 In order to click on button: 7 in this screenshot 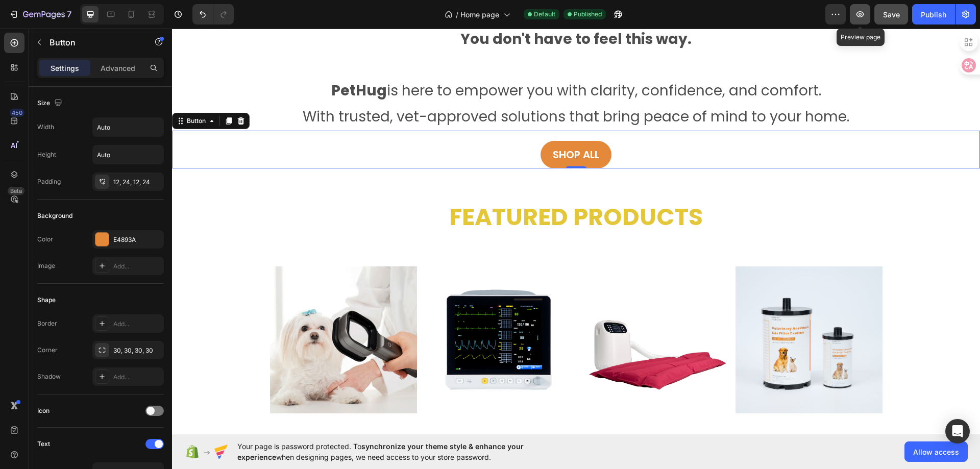, I will do `click(40, 15)`.